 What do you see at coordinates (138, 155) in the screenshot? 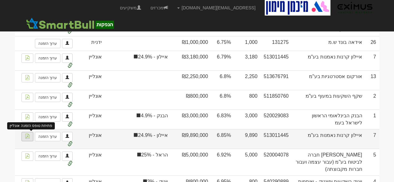
I see `span: הראל - 25%` at bounding box center [138, 155].